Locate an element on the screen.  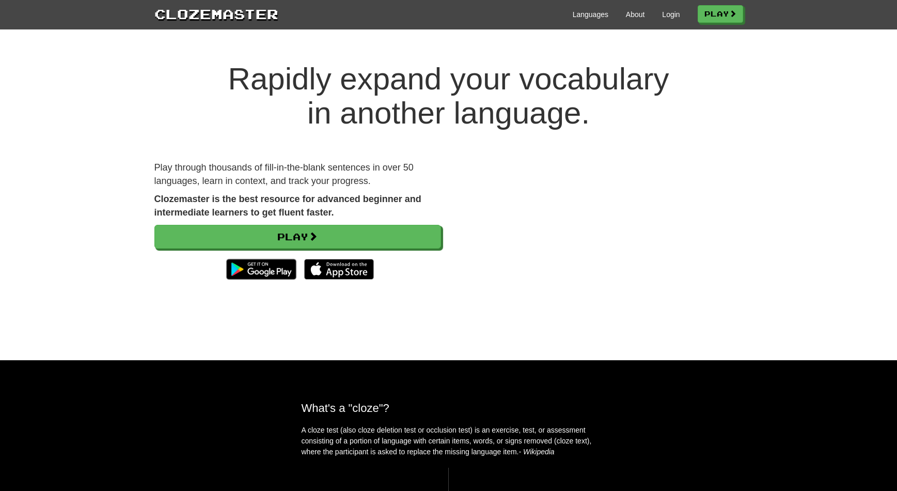
a: Login is located at coordinates (671, 14).